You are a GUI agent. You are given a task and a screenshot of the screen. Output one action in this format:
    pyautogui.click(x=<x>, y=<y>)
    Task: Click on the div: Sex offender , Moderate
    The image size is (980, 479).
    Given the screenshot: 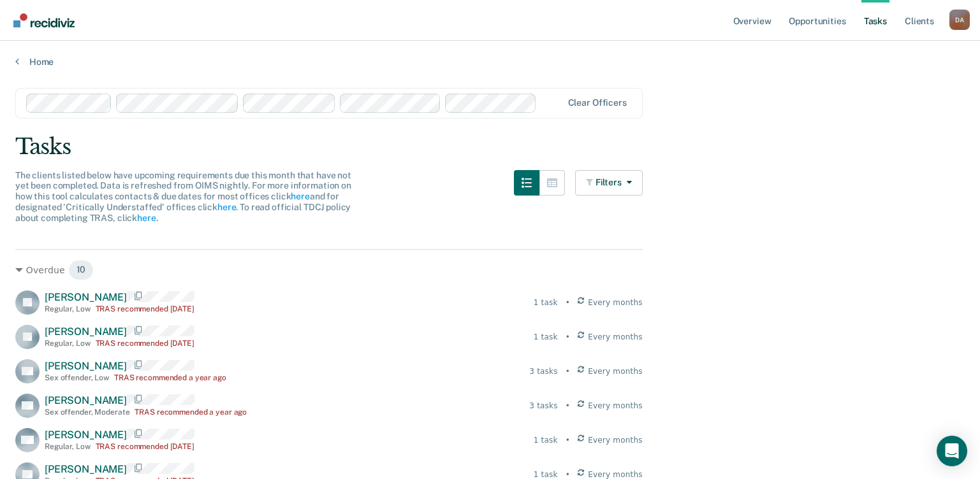 What is the action you would take?
    pyautogui.click(x=87, y=412)
    